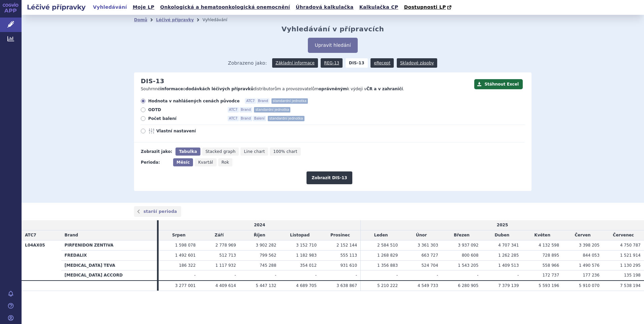 Image resolution: width=644 pixels, height=324 pixels. What do you see at coordinates (424, 7) in the screenshot?
I see `span: Dostupnosti LP` at bounding box center [424, 7].